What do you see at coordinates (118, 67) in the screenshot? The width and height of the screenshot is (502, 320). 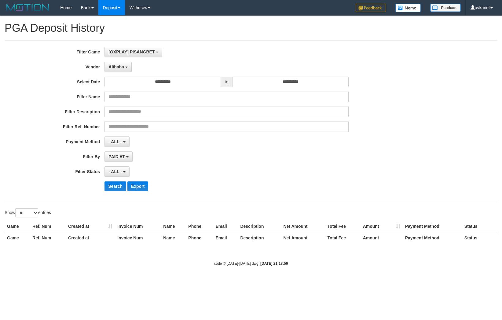 I see `button: Alibaba` at bounding box center [118, 67].